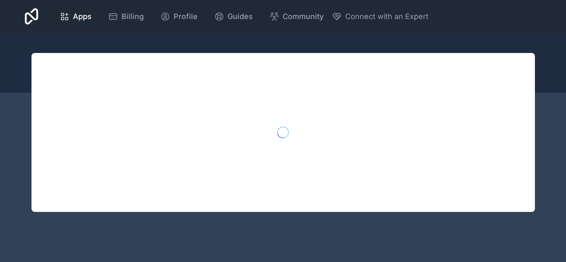 This screenshot has height=262, width=566. Describe the element at coordinates (233, 17) in the screenshot. I see `a: Guides` at that location.